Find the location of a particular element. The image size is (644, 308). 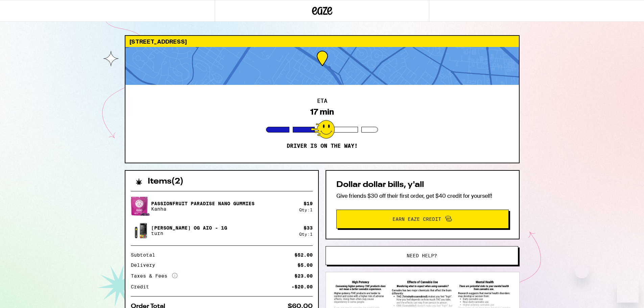

p: Kanha is located at coordinates (203, 209).